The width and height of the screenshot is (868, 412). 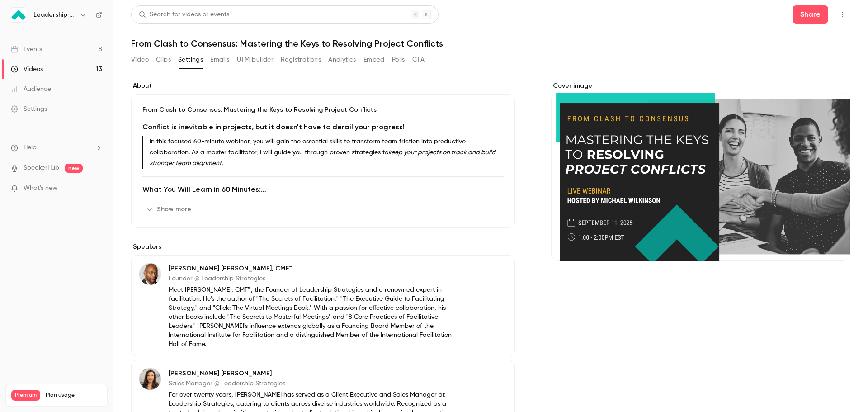 I want to click on span: new, so click(x=74, y=168).